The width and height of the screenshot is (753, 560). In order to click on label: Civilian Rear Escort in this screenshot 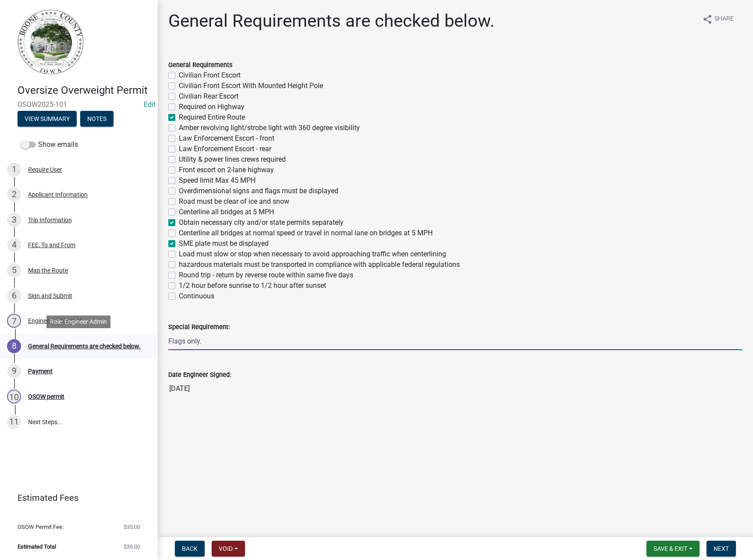, I will do `click(208, 97)`.